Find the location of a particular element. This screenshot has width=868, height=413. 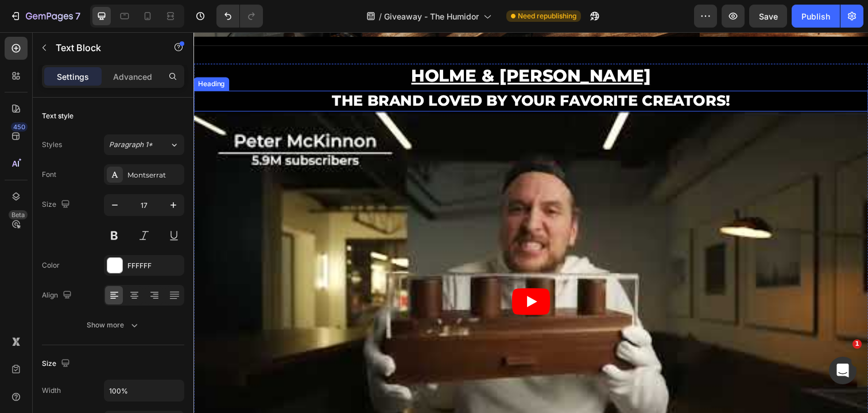

button: Save is located at coordinates (768, 16).